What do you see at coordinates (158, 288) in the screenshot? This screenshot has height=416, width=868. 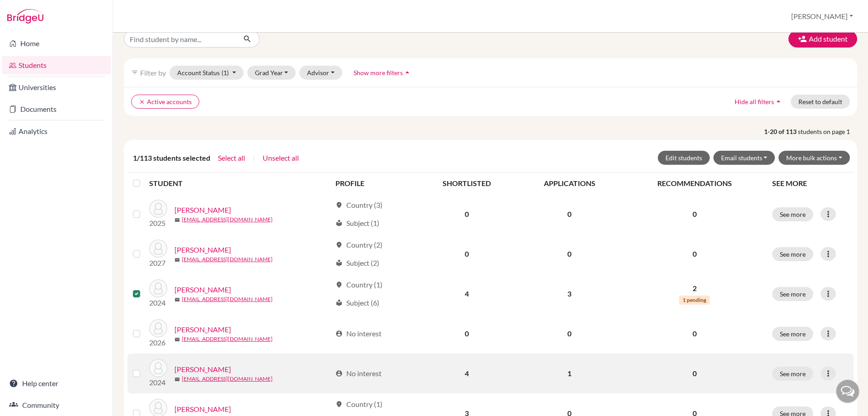 I see `img: Binasco, Andres` at bounding box center [158, 288].